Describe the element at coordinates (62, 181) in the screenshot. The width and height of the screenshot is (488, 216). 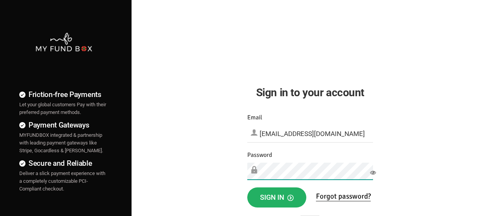
I see `span: Deliver a slick payment experience with a completely customizable PCI-Compliant checkout.` at that location.